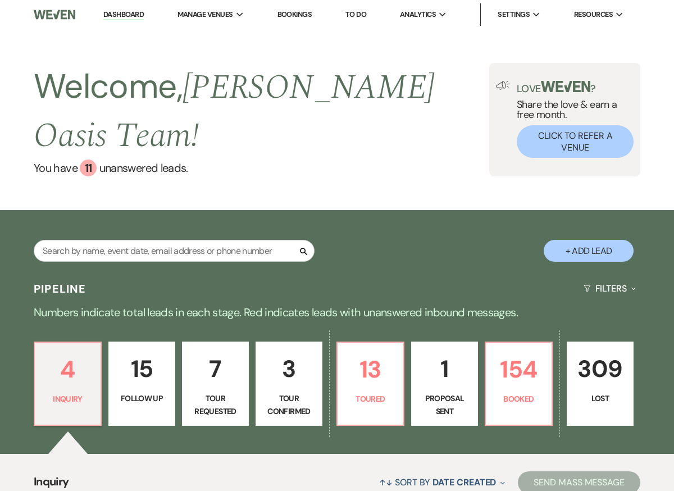  I want to click on p: Love ?, so click(575, 87).